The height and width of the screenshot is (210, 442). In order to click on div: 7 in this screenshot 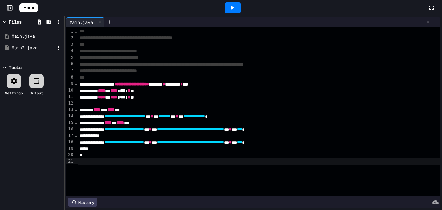, I will do `click(70, 71)`.